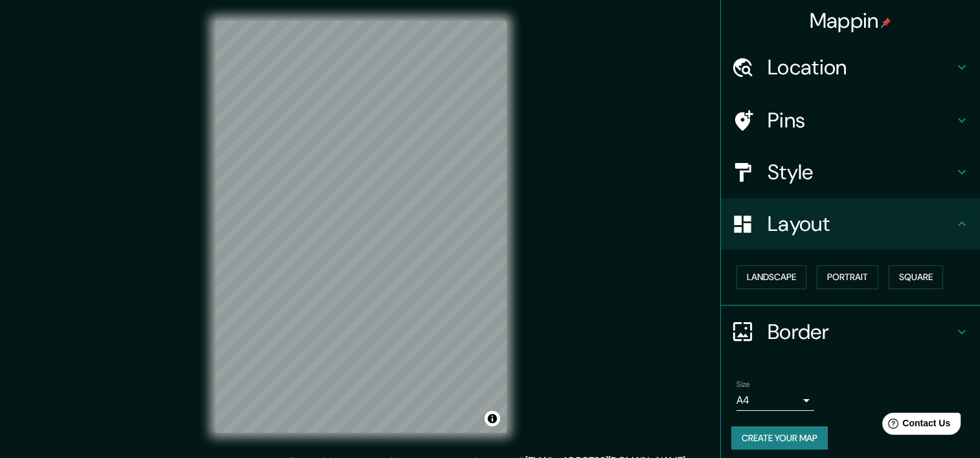  I want to click on span: Contact Us, so click(61, 16).